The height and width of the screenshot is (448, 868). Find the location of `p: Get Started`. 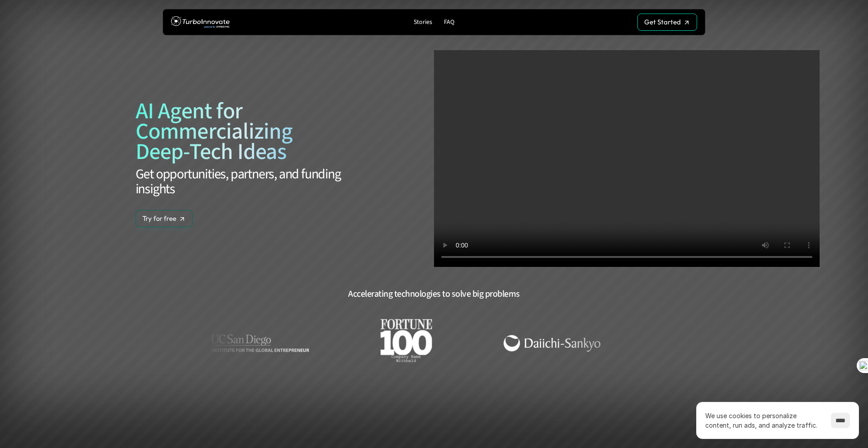

p: Get Started is located at coordinates (663, 22).